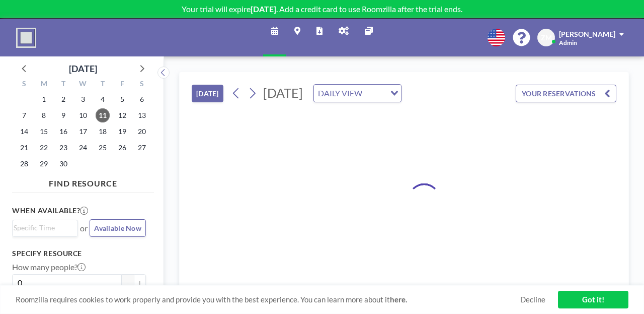 The image size is (644, 314). Describe the element at coordinates (142, 99) in the screenshot. I see `span: Saturday, September 6, 2025` at that location.